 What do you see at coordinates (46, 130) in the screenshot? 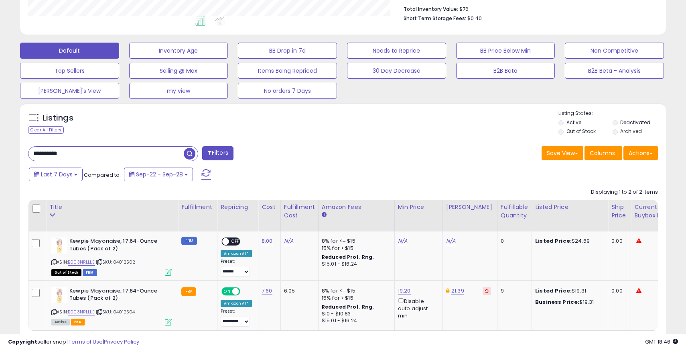
I see `div: Clear All Filters` at bounding box center [46, 130].